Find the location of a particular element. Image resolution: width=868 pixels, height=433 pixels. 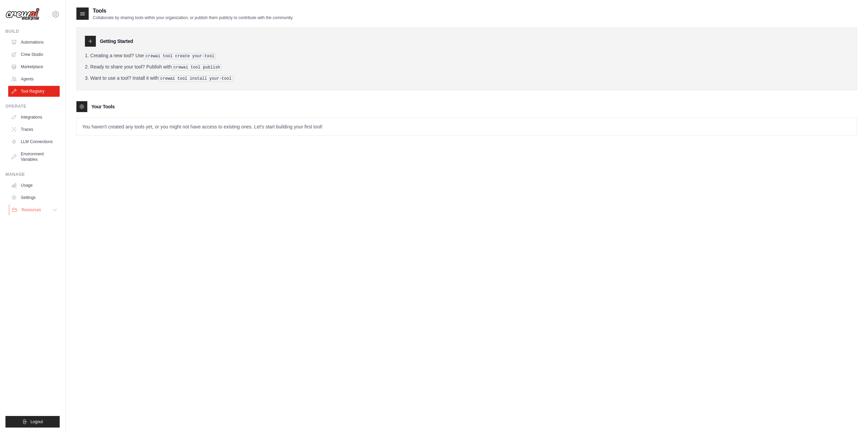

pre: crewai tool install your-tool is located at coordinates (196, 79).